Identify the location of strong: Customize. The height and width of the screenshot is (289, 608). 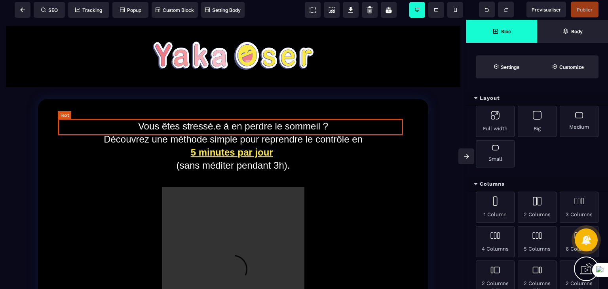
(571, 67).